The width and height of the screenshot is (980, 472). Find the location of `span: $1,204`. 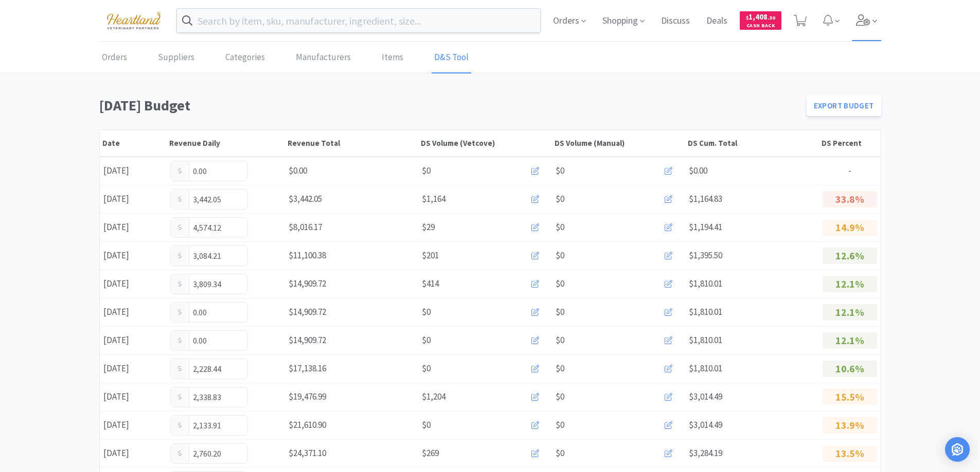

span: $1,204 is located at coordinates (434, 397).